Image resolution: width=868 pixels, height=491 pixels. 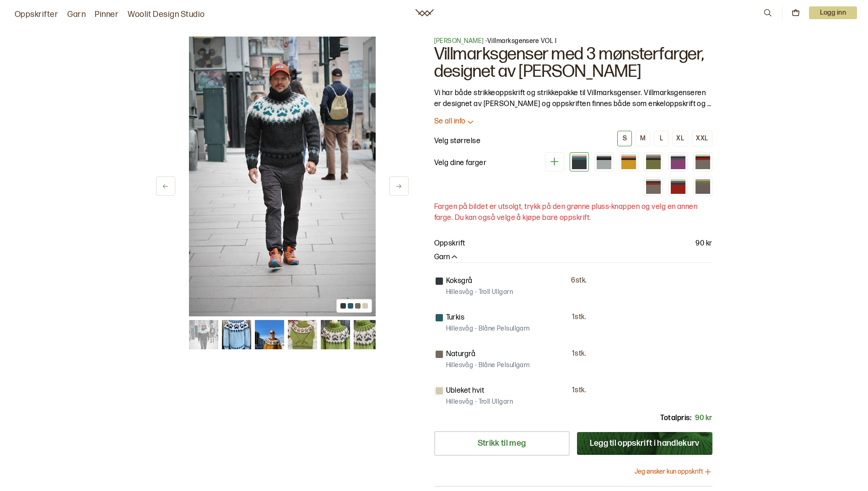 What do you see at coordinates (702, 139) in the screenshot?
I see `div: XXL` at bounding box center [702, 139].